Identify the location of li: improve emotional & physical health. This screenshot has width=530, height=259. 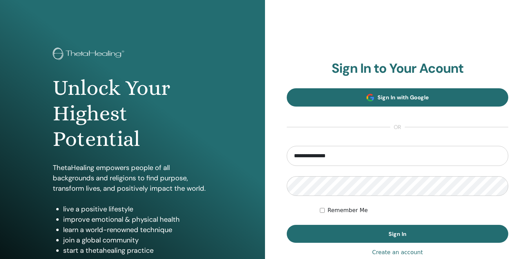
(138, 219).